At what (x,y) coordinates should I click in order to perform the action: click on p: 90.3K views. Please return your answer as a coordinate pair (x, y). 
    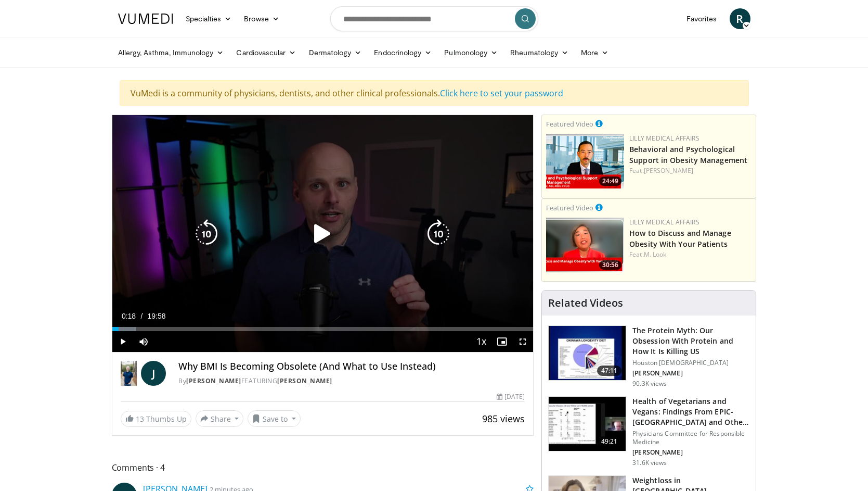
    Looking at the image, I should click on (650, 384).